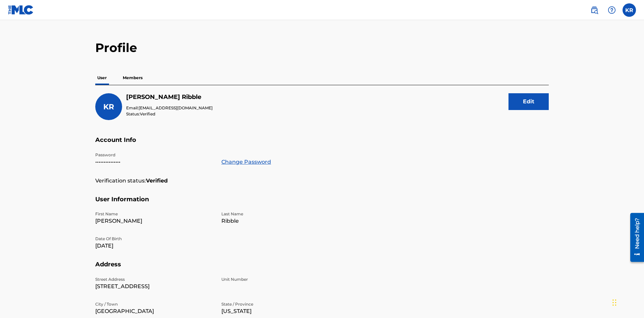 The image size is (644, 318). What do you see at coordinates (155, 280) in the screenshot?
I see `p: Street Address` at bounding box center [155, 280].